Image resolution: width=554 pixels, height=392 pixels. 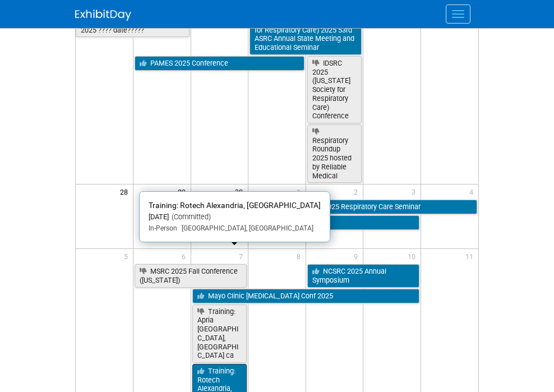 I want to click on span: 2, so click(x=357, y=191).